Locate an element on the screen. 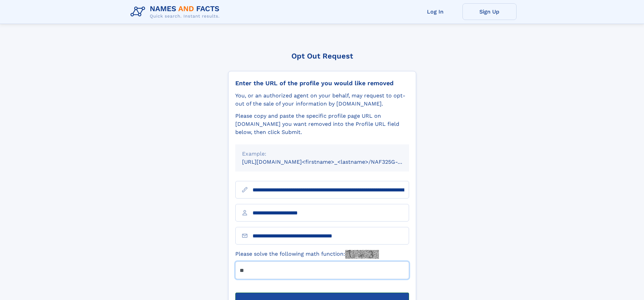  div: You, or an authorized agent on your behalf, may request to opt-out of the sale of your informatio... is located at coordinates (322, 100).